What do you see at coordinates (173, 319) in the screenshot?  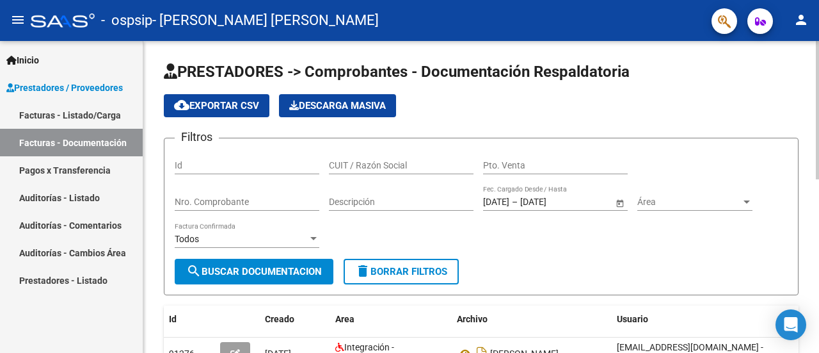 I see `span: Id` at bounding box center [173, 319].